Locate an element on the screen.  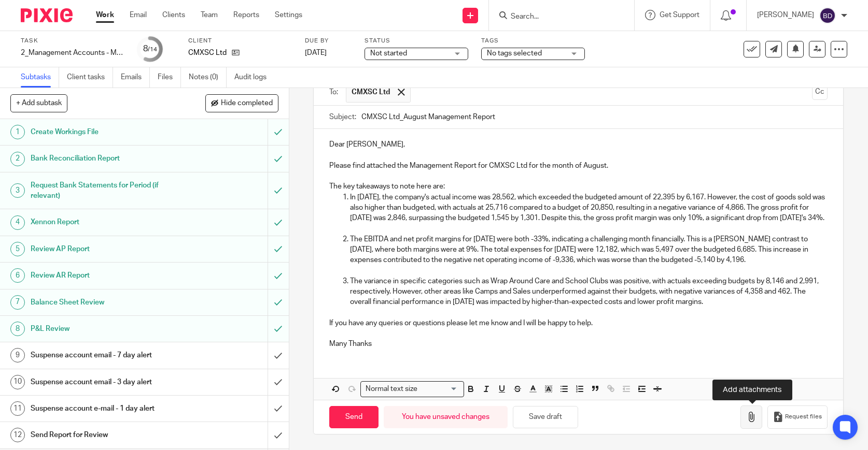
div: 7 is located at coordinates (17, 303).